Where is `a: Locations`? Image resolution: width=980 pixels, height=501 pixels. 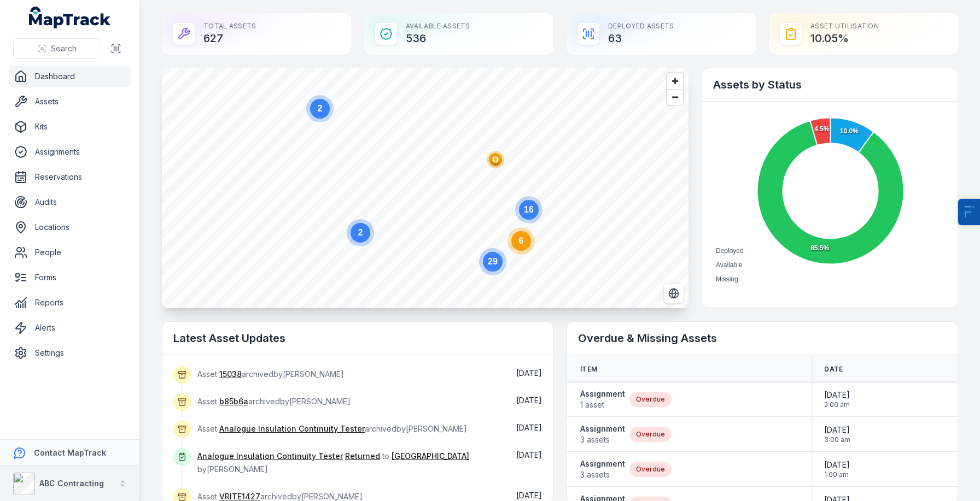
a: Locations is located at coordinates (70, 227).